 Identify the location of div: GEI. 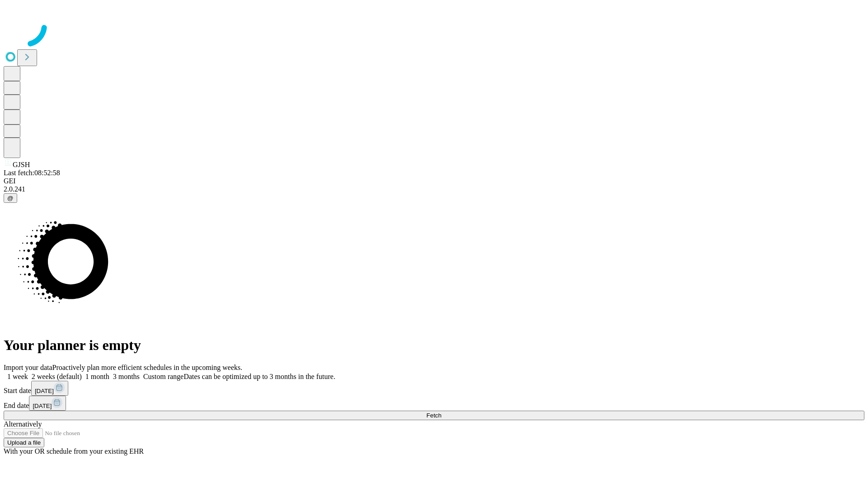
(434, 181).